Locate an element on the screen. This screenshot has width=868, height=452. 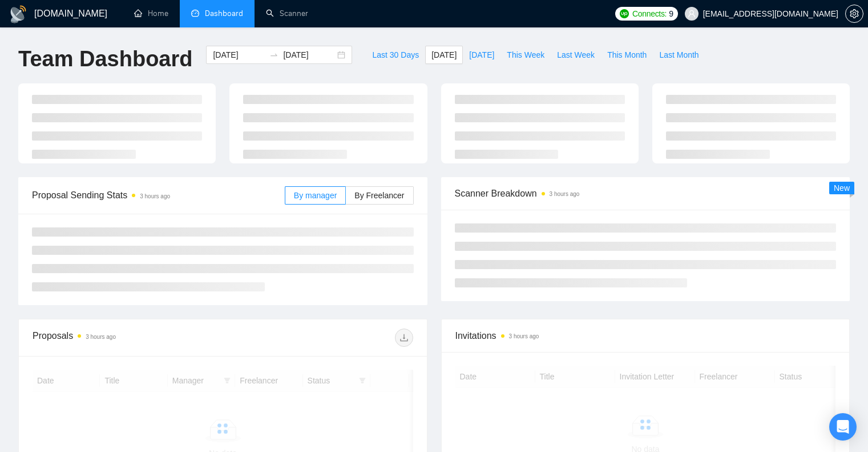
img: upwork-logo.png is located at coordinates (624, 14).